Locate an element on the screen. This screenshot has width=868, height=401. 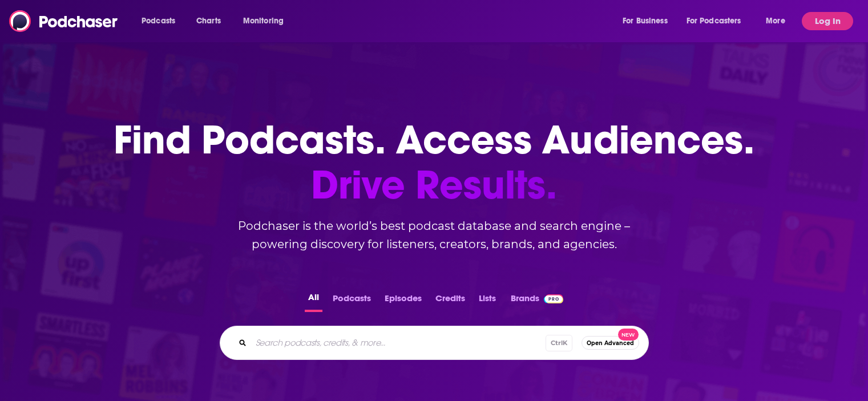
span: Open Advanced is located at coordinates (610, 343).